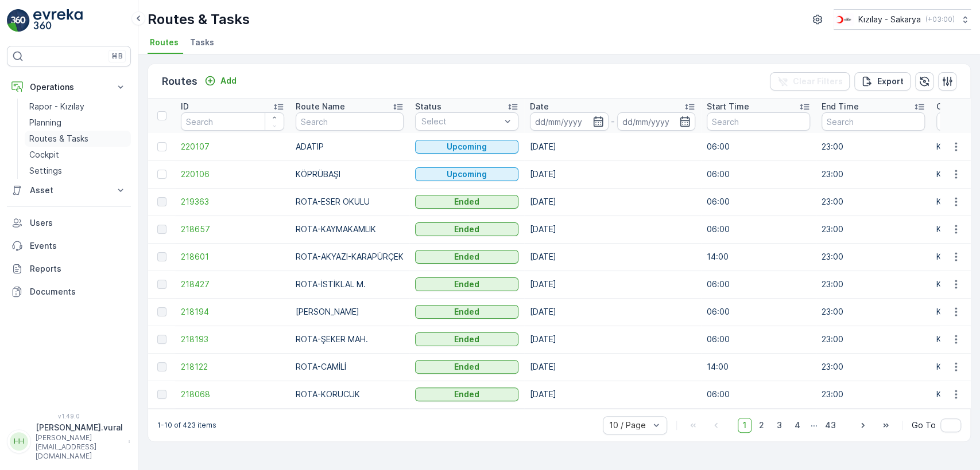 This screenshot has height=470, width=980. What do you see at coordinates (164, 43) in the screenshot?
I see `span: Routes` at bounding box center [164, 43].